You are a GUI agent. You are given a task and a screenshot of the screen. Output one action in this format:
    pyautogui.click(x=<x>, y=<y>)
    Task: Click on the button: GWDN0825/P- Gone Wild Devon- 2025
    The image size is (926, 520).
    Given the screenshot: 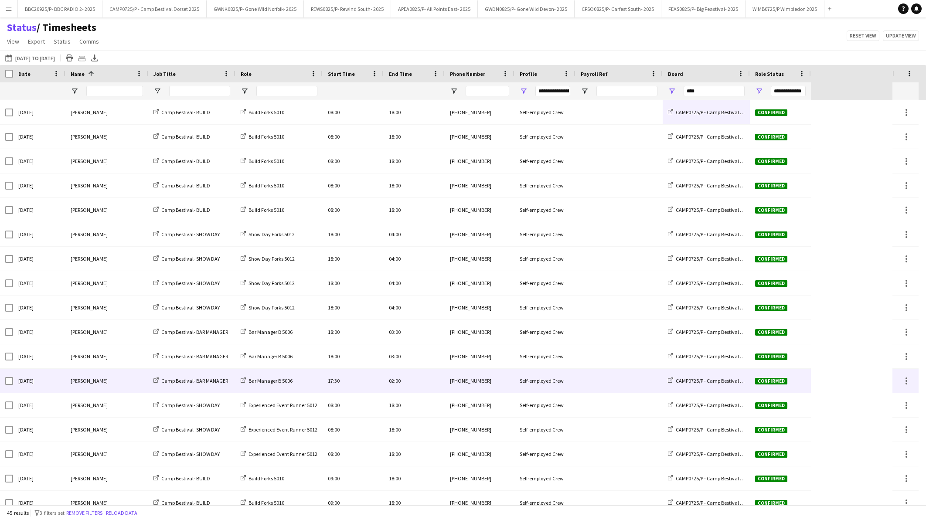 What is the action you would take?
    pyautogui.click(x=526, y=9)
    